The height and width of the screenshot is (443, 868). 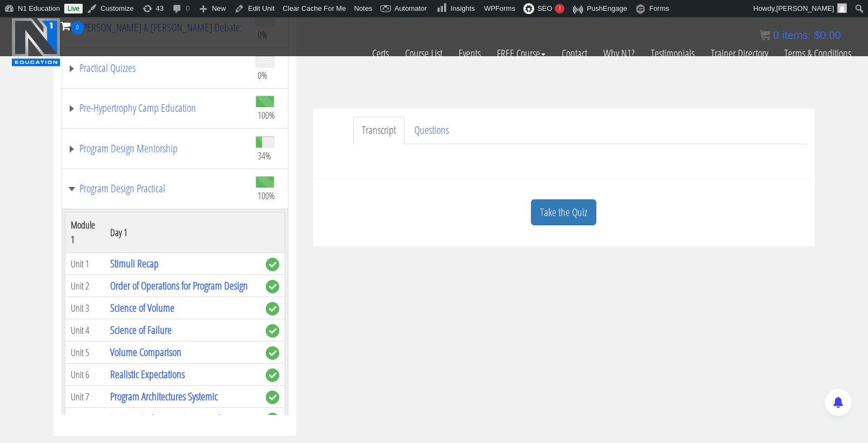 I want to click on a: Contact, so click(x=574, y=54).